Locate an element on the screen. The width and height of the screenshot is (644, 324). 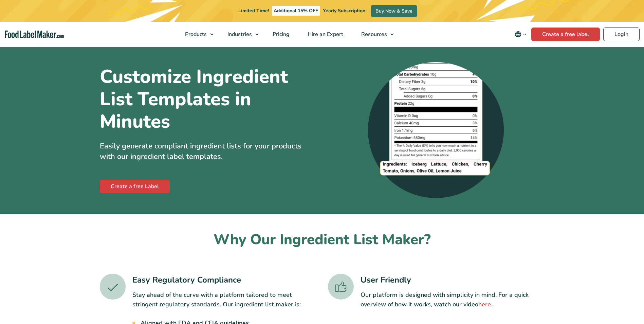
h3: User Friendly is located at coordinates (453, 280).